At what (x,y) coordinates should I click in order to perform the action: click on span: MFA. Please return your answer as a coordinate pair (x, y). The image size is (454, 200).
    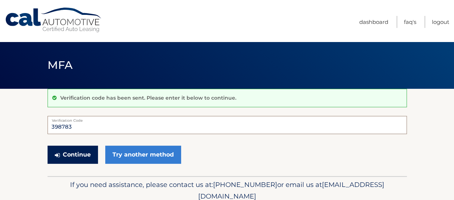
    Looking at the image, I should click on (60, 65).